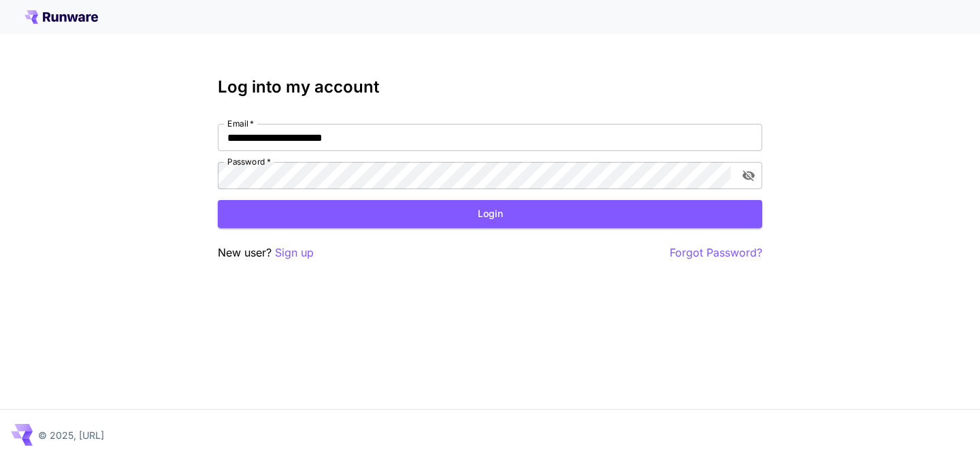 Image resolution: width=980 pixels, height=460 pixels. Describe the element at coordinates (265, 252) in the screenshot. I see `p: New user?` at that location.